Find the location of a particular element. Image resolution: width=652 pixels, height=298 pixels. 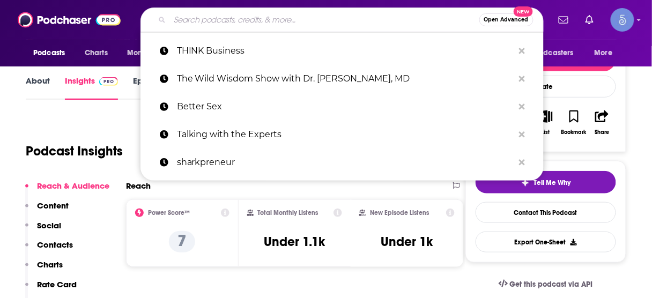

span: Logged in as Spiral5-G1 is located at coordinates (623, 20).